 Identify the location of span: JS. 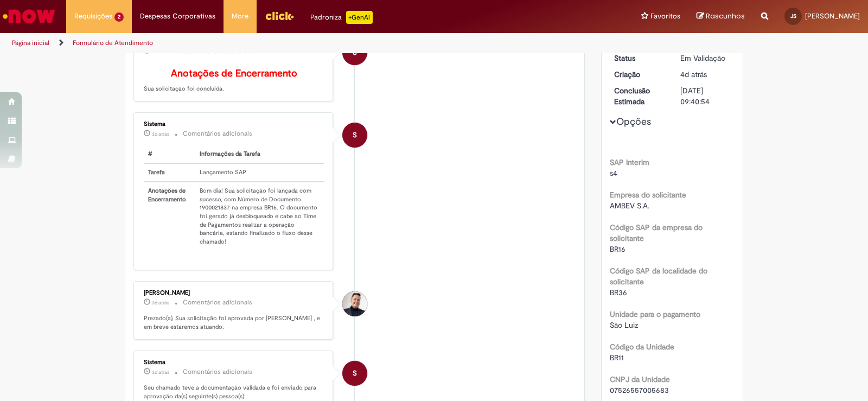
(793, 16).